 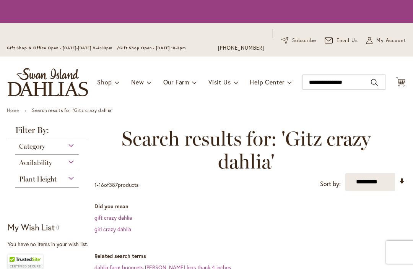 I want to click on span: Shop, so click(x=104, y=82).